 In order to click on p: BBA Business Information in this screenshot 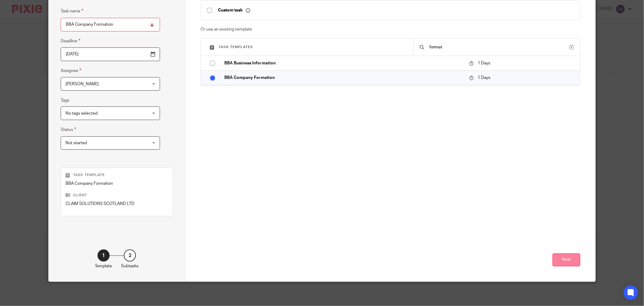, I will do `click(343, 63)`.